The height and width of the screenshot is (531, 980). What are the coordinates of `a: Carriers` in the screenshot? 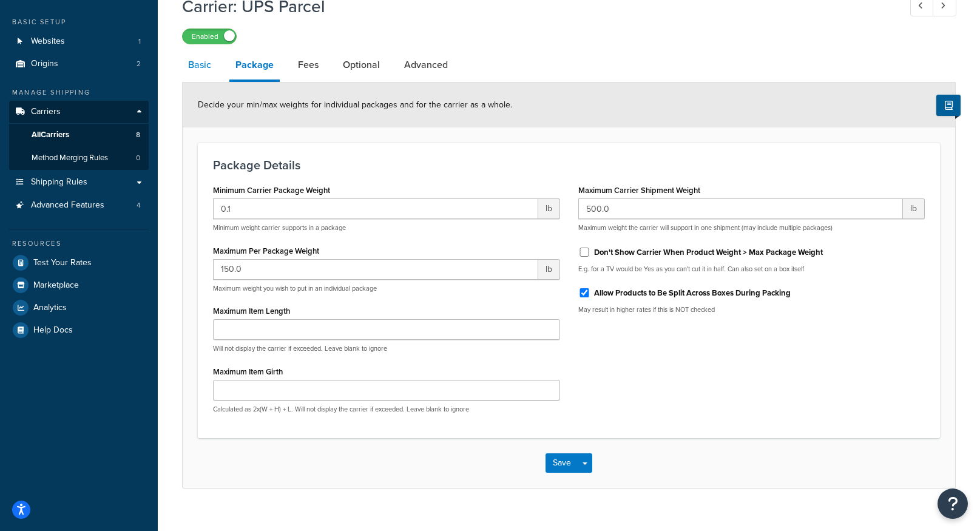 It's located at (79, 112).